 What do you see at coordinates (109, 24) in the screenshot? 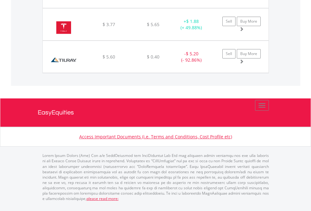
I see `span: $ 3.77` at bounding box center [109, 24].